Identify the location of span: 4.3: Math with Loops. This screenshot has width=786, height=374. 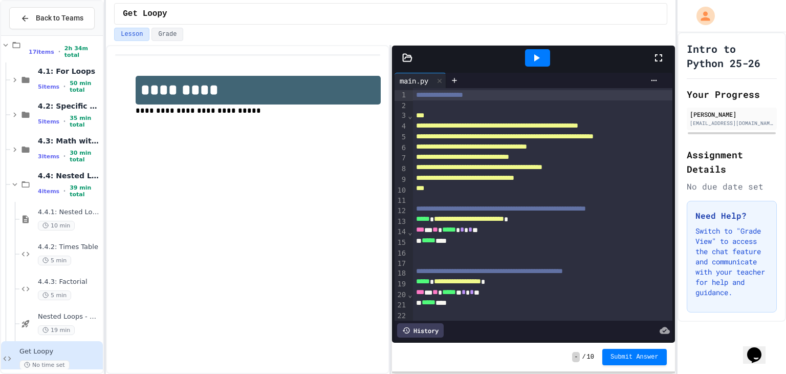
(69, 141).